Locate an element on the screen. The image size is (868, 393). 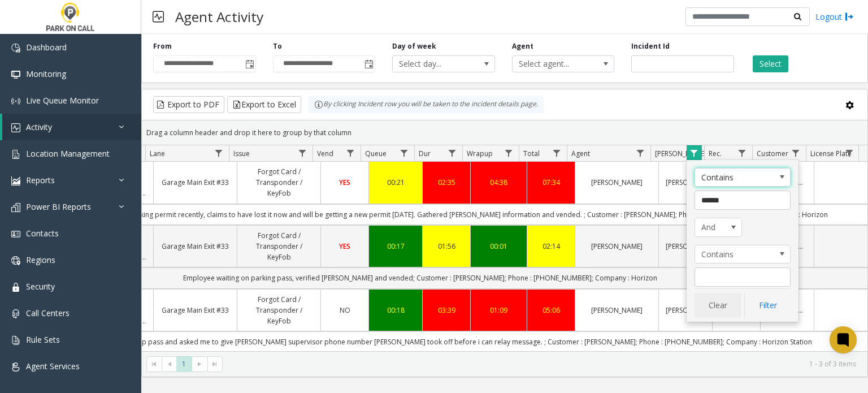
div: 00:18 is located at coordinates (396, 310).